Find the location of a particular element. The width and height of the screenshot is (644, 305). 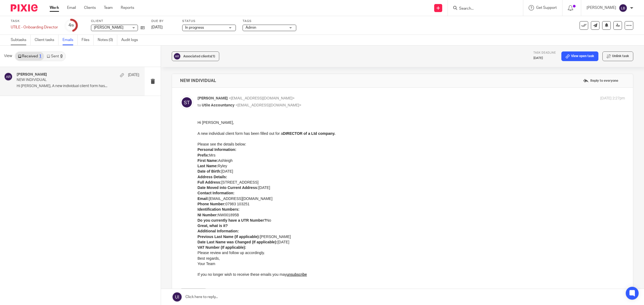

span: View is located at coordinates (8, 56).